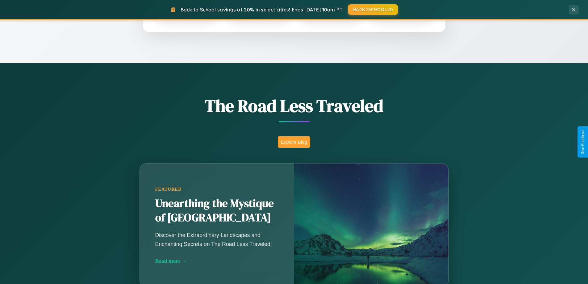  What do you see at coordinates (217, 239) in the screenshot?
I see `p: Discover the Extraordinary Landscapes and Enchanting Secrets on The Road Less Traveled.` at bounding box center [217, 239].